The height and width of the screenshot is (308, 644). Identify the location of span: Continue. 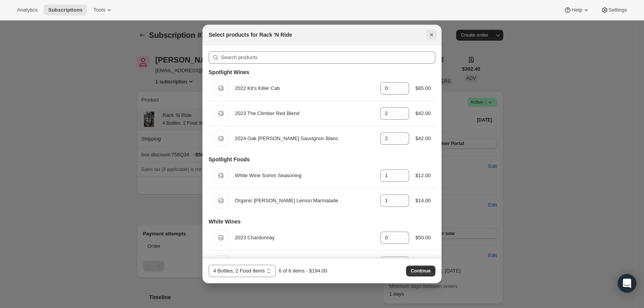
(421, 271).